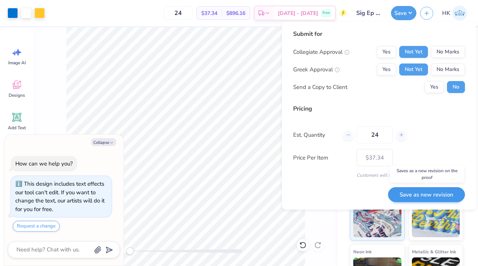  Describe the element at coordinates (427, 174) in the screenshot. I see `div: Saves as a new revision on the proof` at that location.